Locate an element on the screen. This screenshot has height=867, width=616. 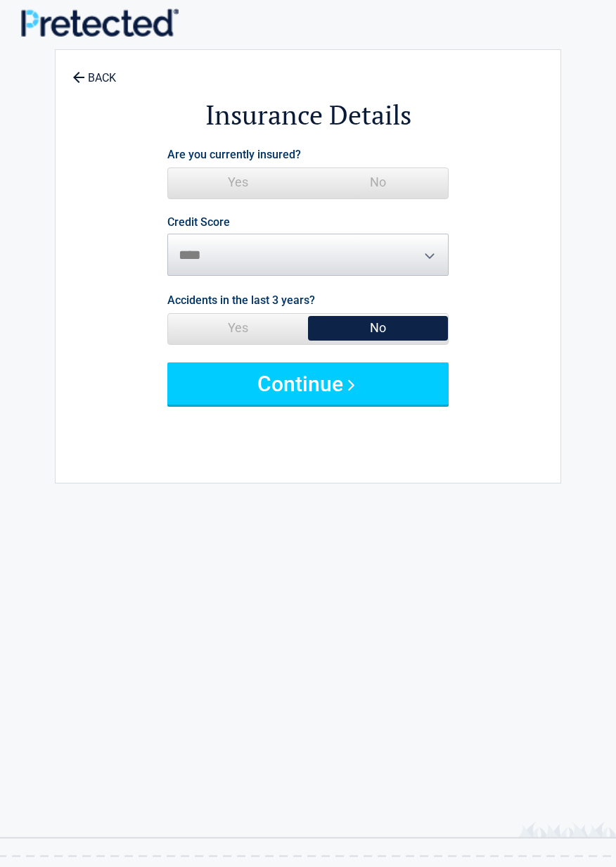
a: BACK is located at coordinates (95, 71).